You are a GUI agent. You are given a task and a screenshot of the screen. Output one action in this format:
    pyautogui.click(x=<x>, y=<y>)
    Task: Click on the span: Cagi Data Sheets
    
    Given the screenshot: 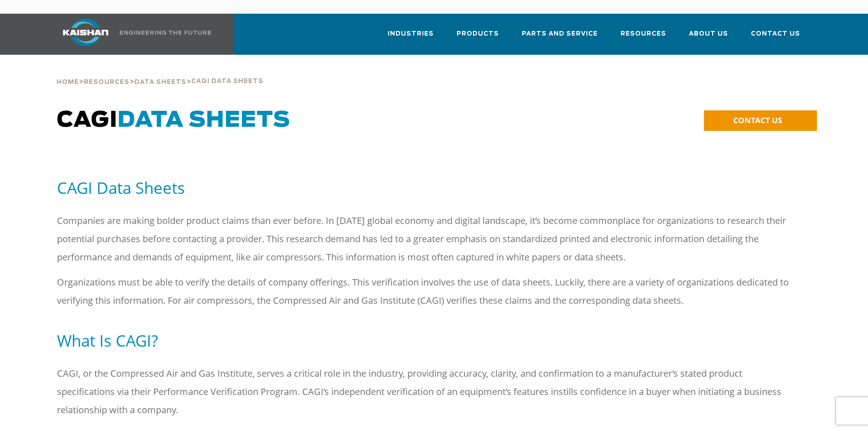 What is the action you would take?
    pyautogui.click(x=227, y=81)
    